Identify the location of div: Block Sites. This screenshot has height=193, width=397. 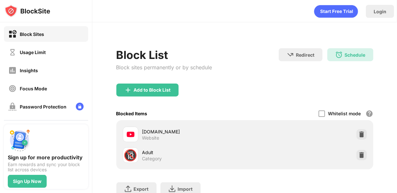
(32, 34).